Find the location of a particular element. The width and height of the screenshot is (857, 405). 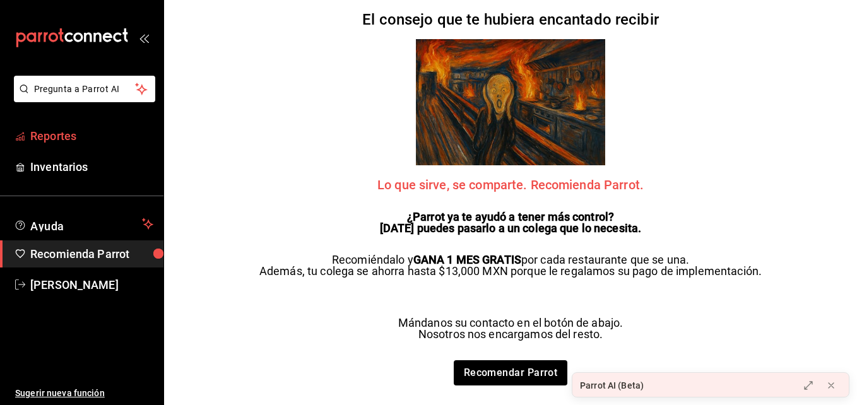

strong: GANA 1 MES GRATIS is located at coordinates (467, 259).